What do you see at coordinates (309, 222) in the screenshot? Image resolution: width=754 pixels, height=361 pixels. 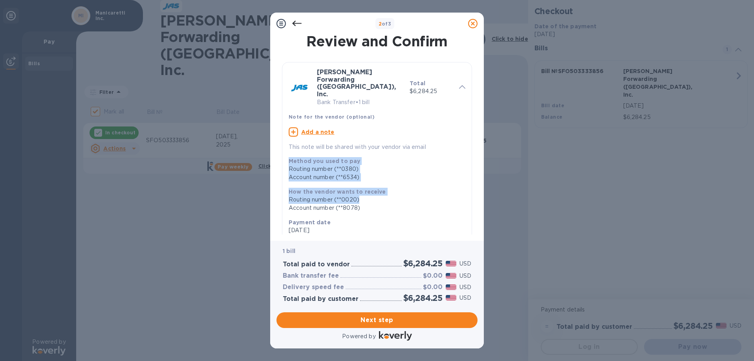 I see `b: Payment date` at bounding box center [309, 222].